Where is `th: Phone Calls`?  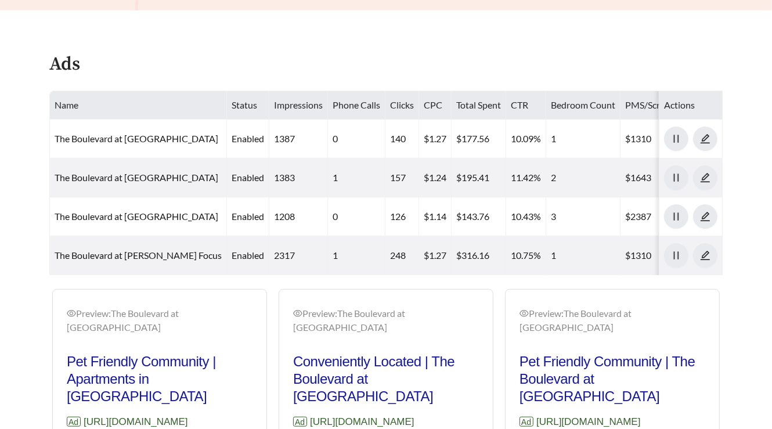
th: Phone Calls is located at coordinates (356, 105).